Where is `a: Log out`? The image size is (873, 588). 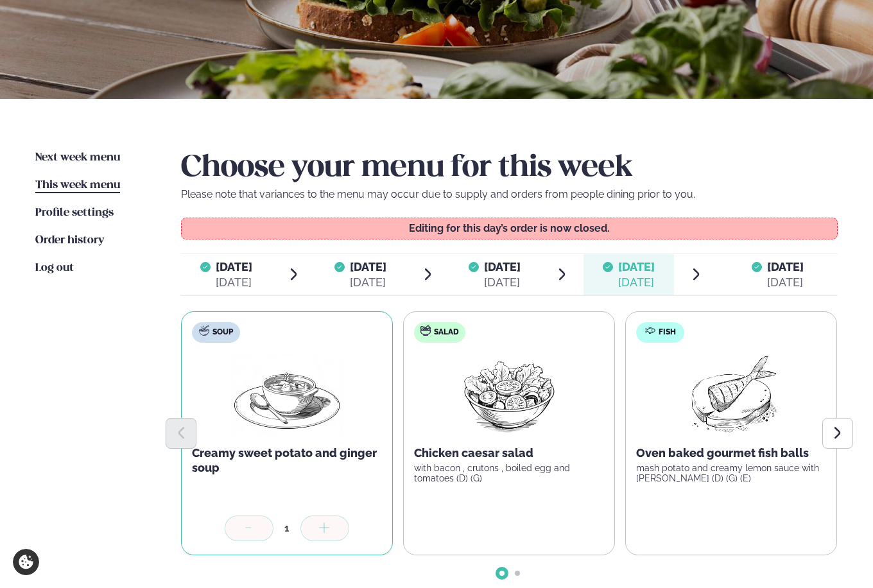 a: Log out is located at coordinates (55, 268).